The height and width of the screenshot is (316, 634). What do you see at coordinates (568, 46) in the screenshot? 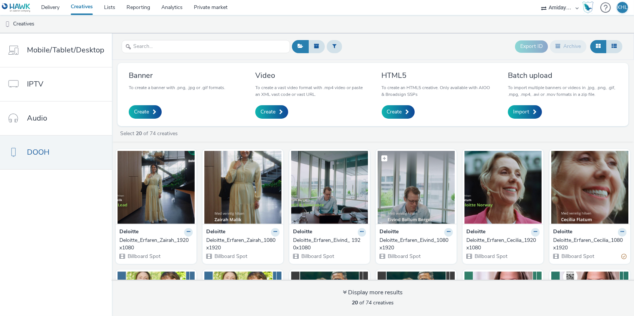
I see `button: Archive` at bounding box center [568, 46].